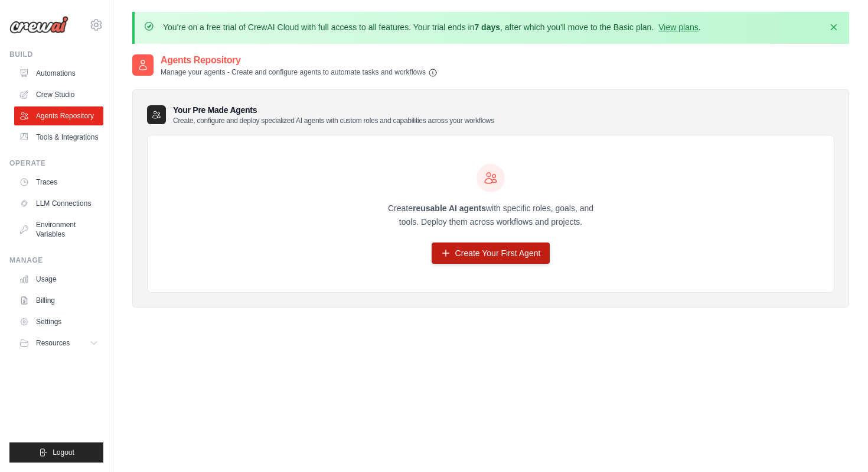  What do you see at coordinates (39, 25) in the screenshot?
I see `img: Logo` at bounding box center [39, 25].